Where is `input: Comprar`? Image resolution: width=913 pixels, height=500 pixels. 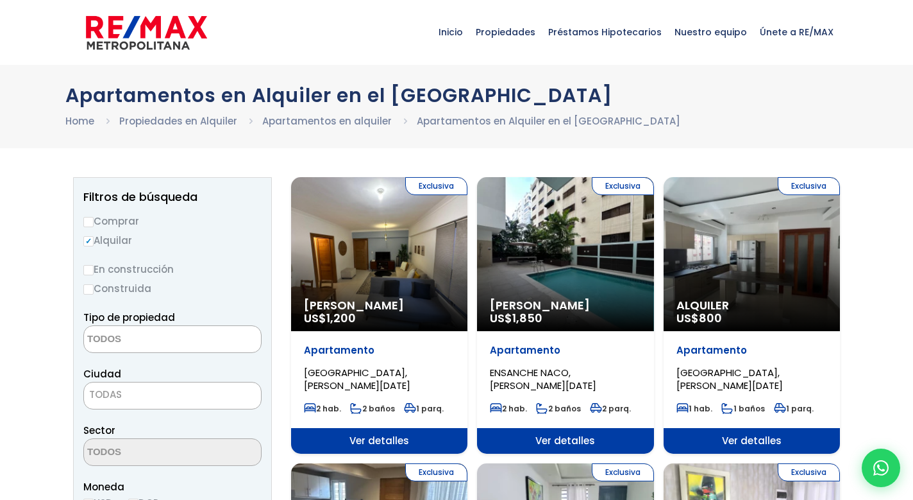 input: Comprar is located at coordinates (89, 222).